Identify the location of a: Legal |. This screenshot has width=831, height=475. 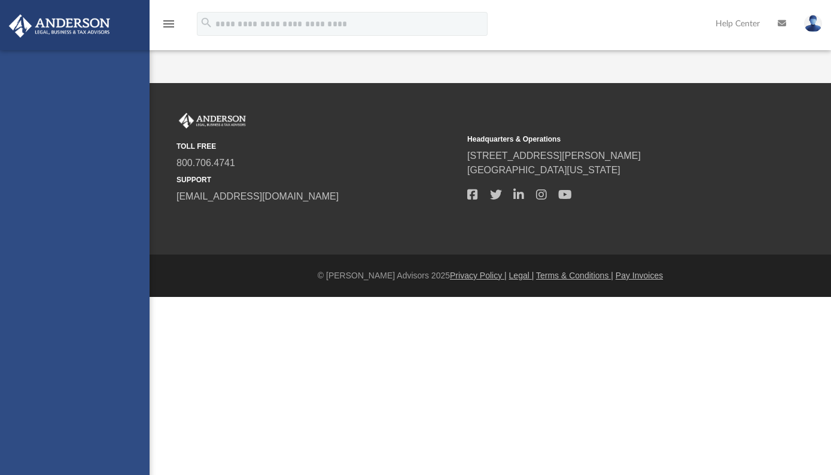
(522, 276).